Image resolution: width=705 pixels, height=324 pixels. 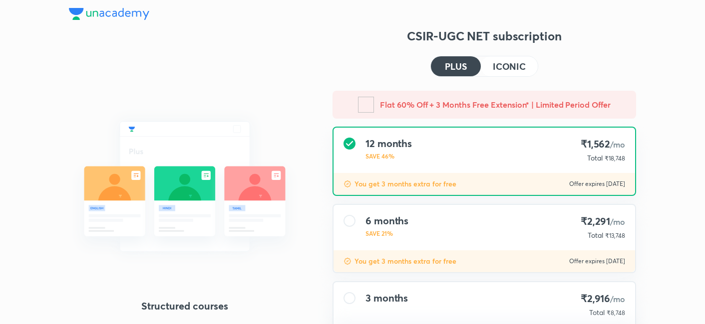 What do you see at coordinates (456, 66) in the screenshot?
I see `button: PLUS` at bounding box center [456, 66].